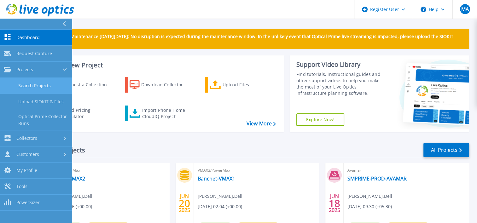 Image resolution: width=477 pixels, height=223 pixels. I want to click on a: All Projects, so click(446, 150).